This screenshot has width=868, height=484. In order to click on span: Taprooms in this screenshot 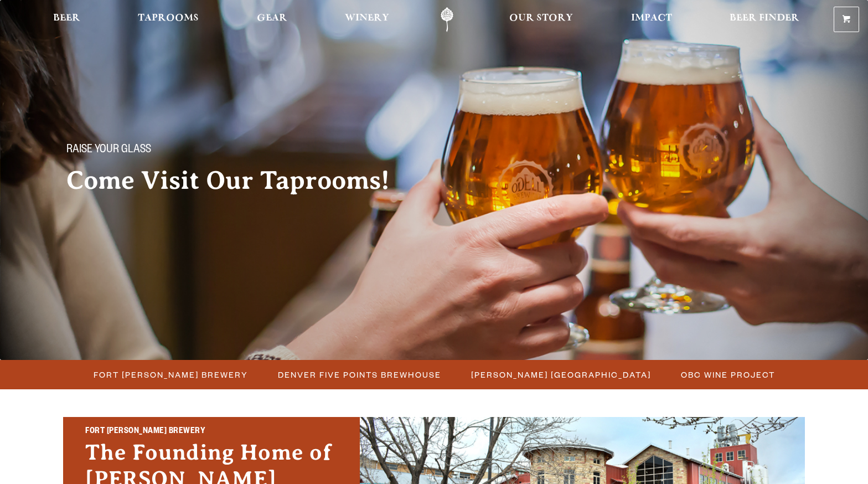, I will do `click(168, 18)`.